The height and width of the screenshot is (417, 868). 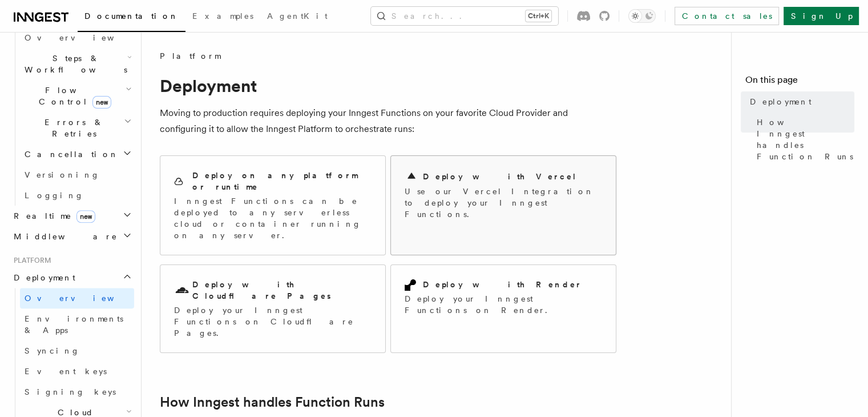 What do you see at coordinates (821, 16) in the screenshot?
I see `a: Sign Up` at bounding box center [821, 16].